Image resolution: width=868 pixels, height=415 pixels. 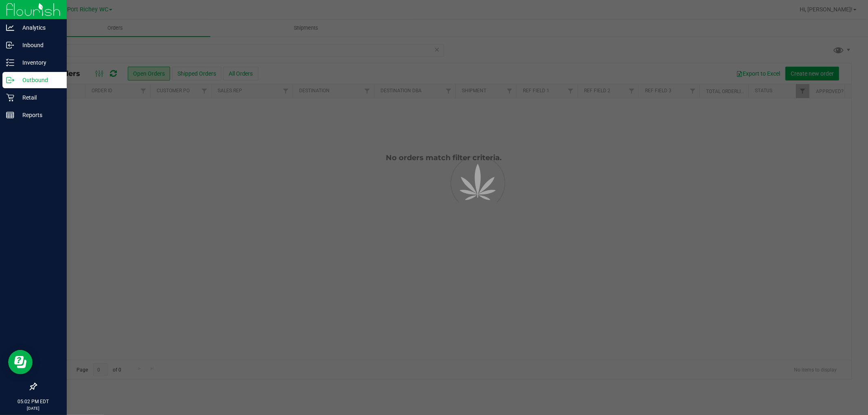 What do you see at coordinates (10, 115) in the screenshot?
I see `inline-svg: Reports` at bounding box center [10, 115].